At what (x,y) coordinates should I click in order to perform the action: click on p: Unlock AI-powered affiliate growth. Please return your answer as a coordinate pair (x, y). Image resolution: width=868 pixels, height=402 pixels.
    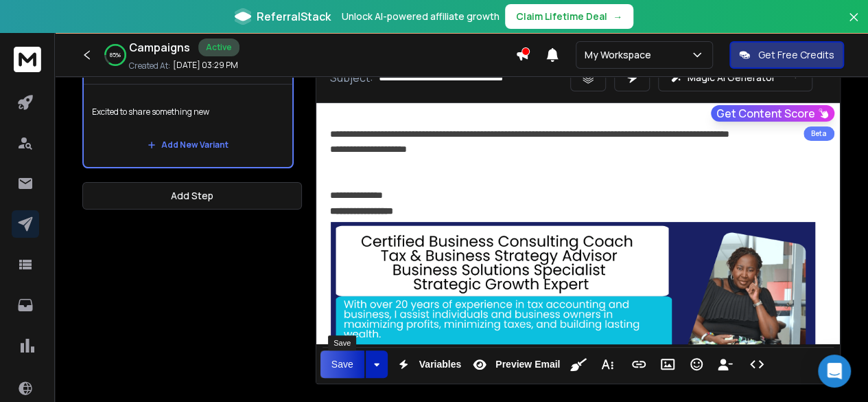
    Looking at the image, I should click on (420, 16).